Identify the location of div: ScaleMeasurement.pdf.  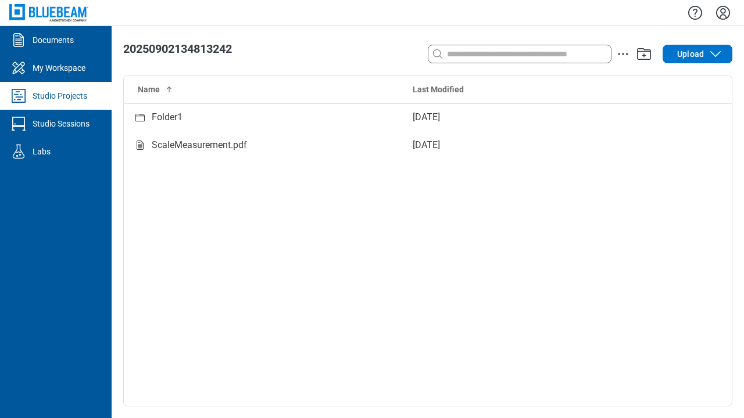
(199, 145).